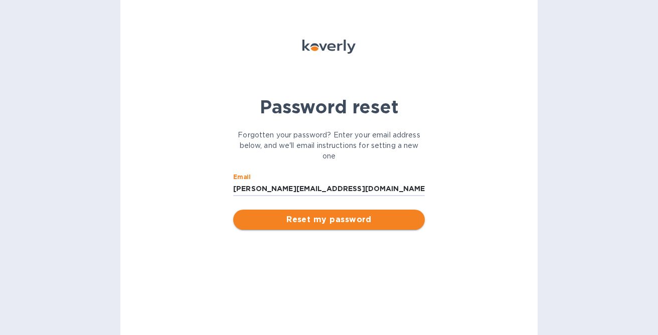  I want to click on input: Email, so click(329, 189).